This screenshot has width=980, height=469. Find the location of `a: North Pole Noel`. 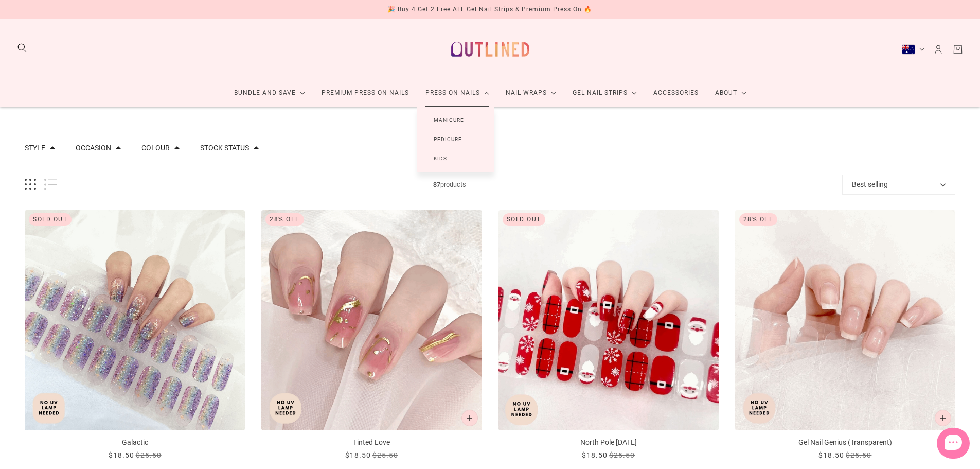

a: North Pole Noel is located at coordinates (608, 336).